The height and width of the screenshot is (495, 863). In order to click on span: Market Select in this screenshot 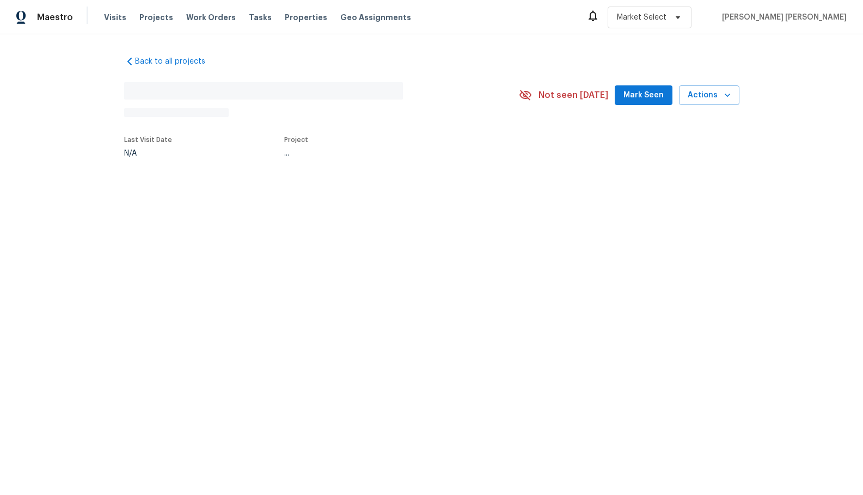, I will do `click(641, 17)`.